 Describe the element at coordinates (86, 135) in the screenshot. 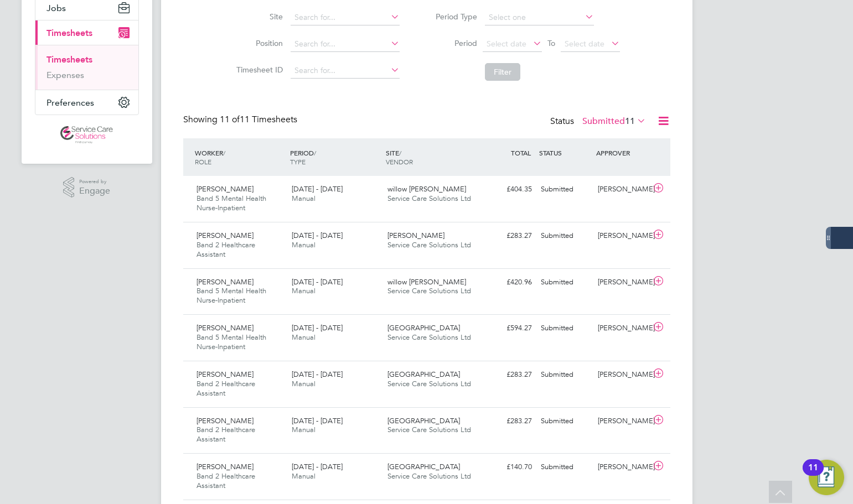

I see `img: servicecare-logo-retina.png` at that location.